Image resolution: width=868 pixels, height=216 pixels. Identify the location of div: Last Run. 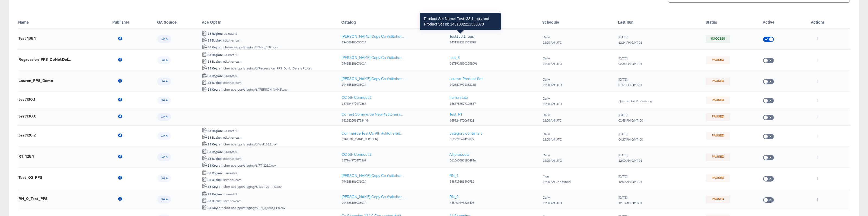
(661, 22).